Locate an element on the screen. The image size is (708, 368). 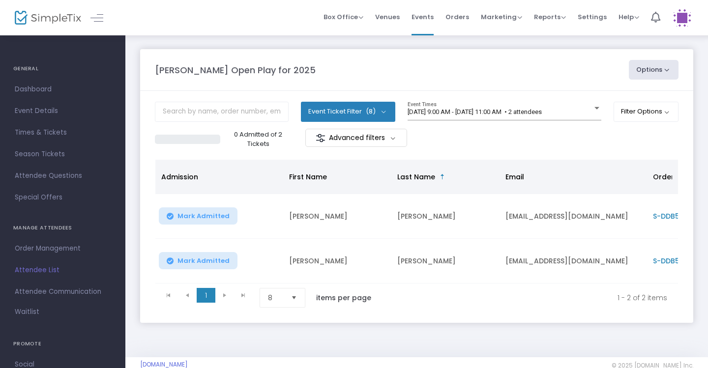
span: Attendee Questions is located at coordinates (62, 176).